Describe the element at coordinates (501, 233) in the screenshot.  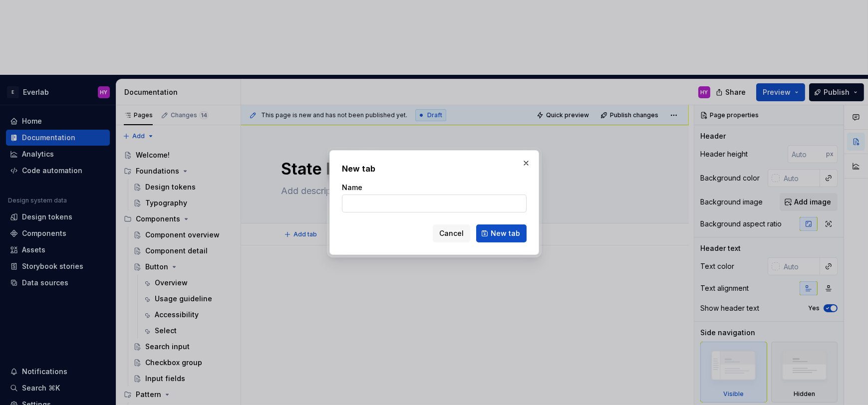
I see `button: New tab` at that location.